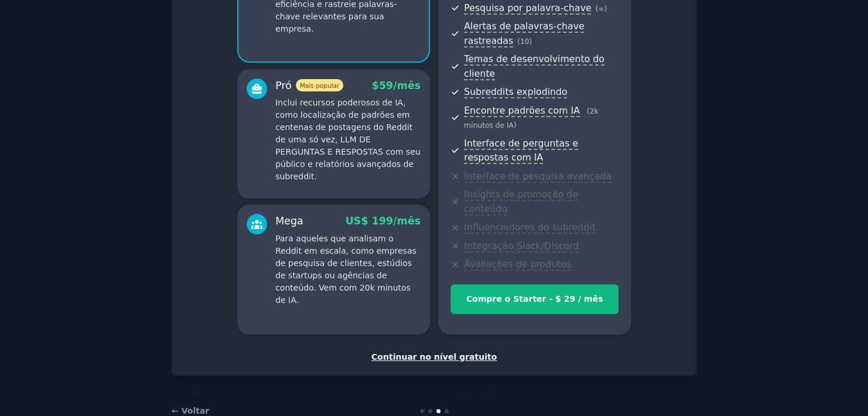 This screenshot has width=868, height=416. Describe the element at coordinates (289, 220) in the screenshot. I see `font: Mega` at that location.